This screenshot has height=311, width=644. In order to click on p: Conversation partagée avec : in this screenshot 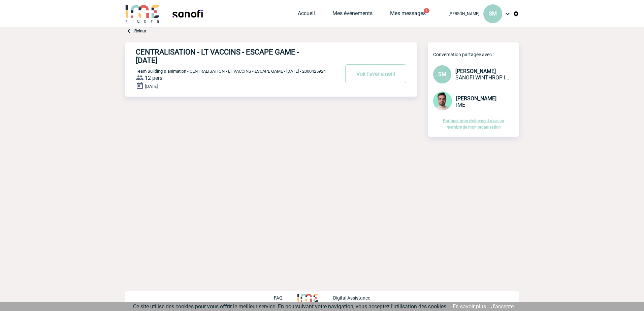, I will do `click(476, 54)`.